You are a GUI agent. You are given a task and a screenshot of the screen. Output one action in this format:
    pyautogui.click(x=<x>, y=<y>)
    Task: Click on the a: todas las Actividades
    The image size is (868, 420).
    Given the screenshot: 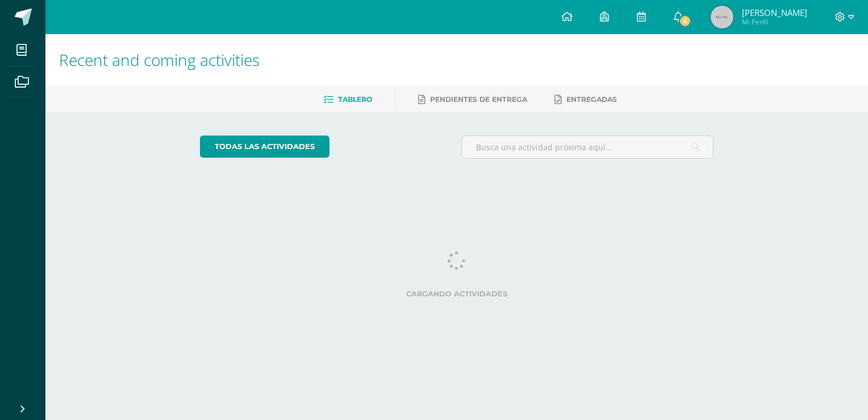 What is the action you would take?
    pyautogui.click(x=265, y=146)
    